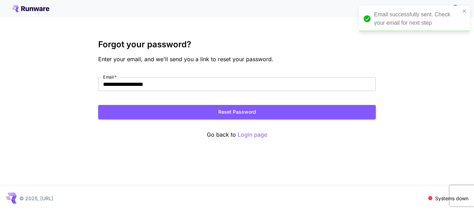 Image resolution: width=474 pixels, height=211 pixels. What do you see at coordinates (417, 19) in the screenshot?
I see `div: Email successfully sent. Check your email for next step` at bounding box center [417, 19].